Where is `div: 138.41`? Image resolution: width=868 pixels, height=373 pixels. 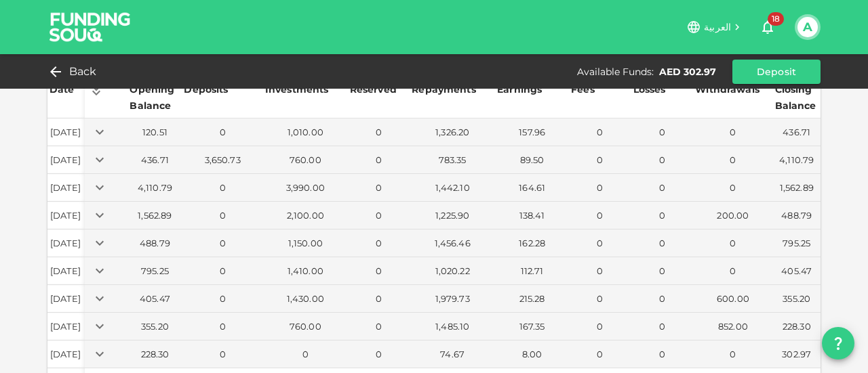 div: 138.41 is located at coordinates (532, 215).